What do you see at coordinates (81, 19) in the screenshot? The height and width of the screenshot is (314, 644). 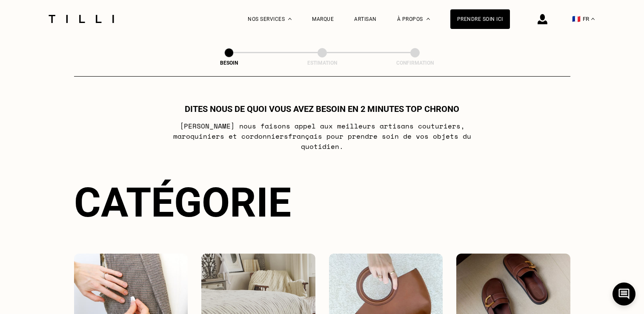 I see `img: Logo du service de couturière Tilli` at bounding box center [81, 19].